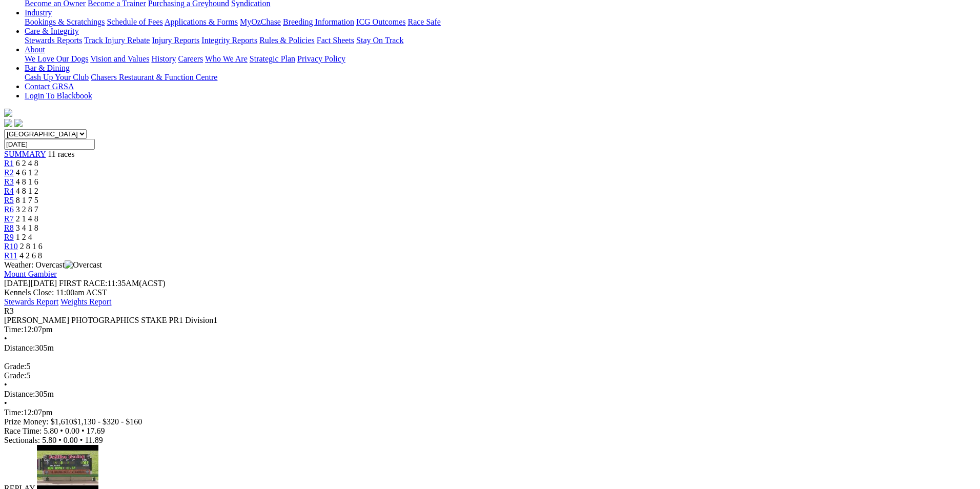 Image resolution: width=980 pixels, height=489 pixels. I want to click on a: Schedule of Fees, so click(134, 22).